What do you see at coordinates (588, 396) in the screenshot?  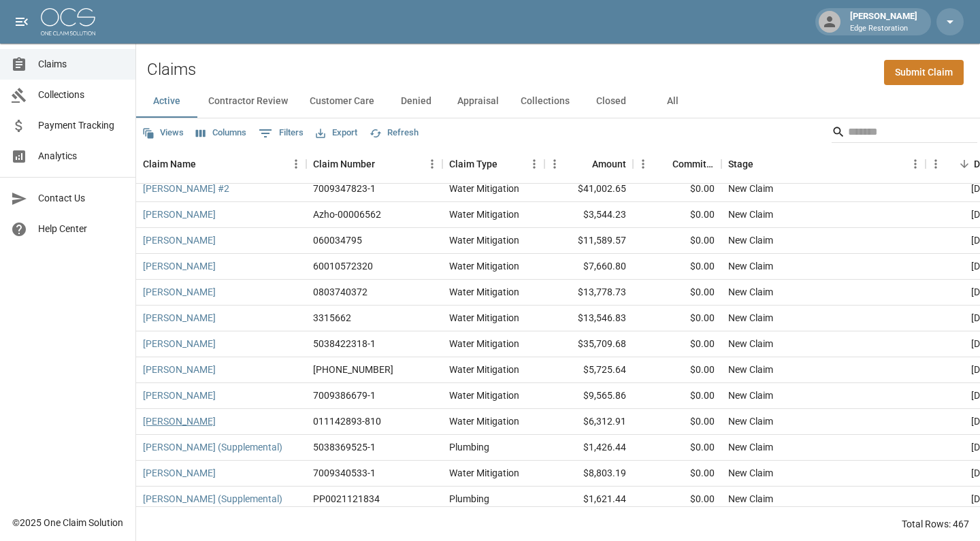 I see `div: $9,565.86` at bounding box center [588, 396].